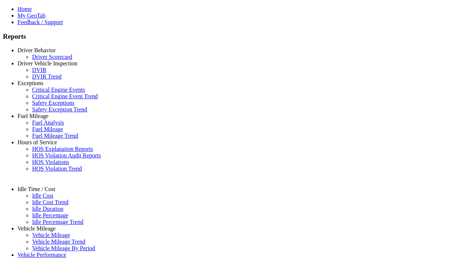 The image size is (467, 263). What do you see at coordinates (42, 254) in the screenshot?
I see `a: Vehicle Performance` at bounding box center [42, 254].